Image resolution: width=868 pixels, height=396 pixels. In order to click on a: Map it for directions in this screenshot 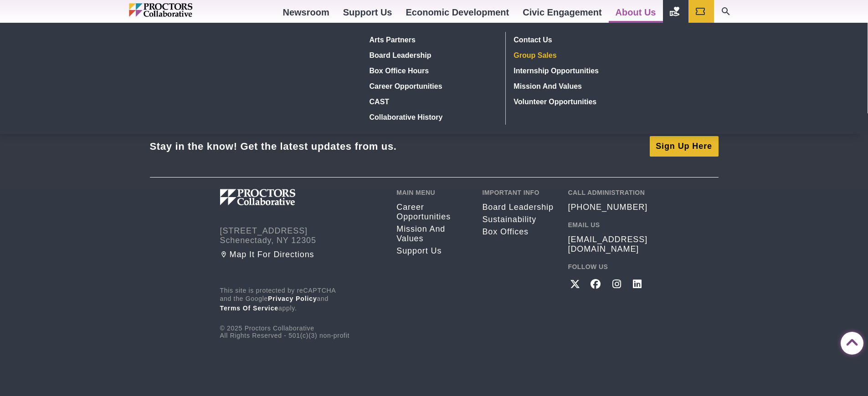, I will do `click(302, 255)`.